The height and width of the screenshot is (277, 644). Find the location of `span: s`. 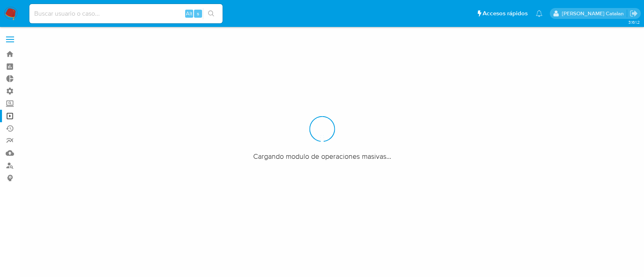

span: s is located at coordinates (198, 13).